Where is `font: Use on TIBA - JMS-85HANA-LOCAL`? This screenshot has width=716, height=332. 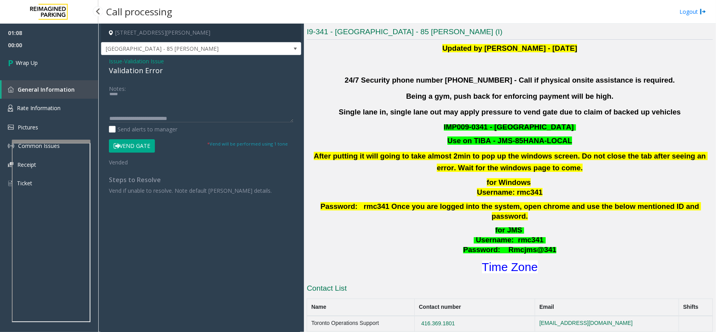
font: Use on TIBA - JMS-85HANA-LOCAL is located at coordinates (510, 140).